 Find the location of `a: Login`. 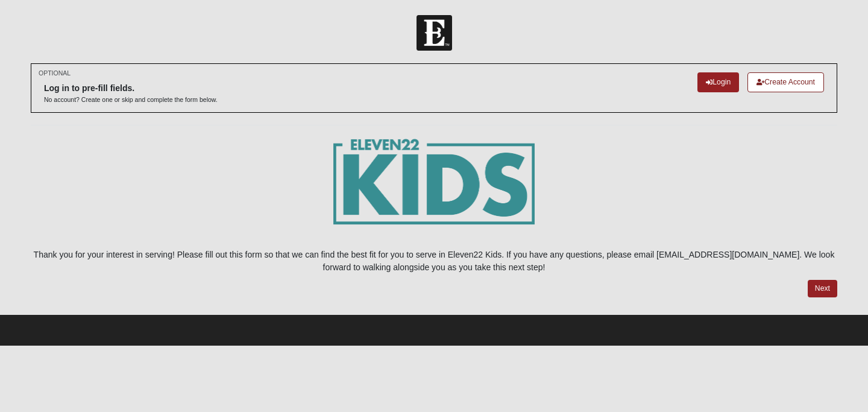

a: Login is located at coordinates (718, 82).